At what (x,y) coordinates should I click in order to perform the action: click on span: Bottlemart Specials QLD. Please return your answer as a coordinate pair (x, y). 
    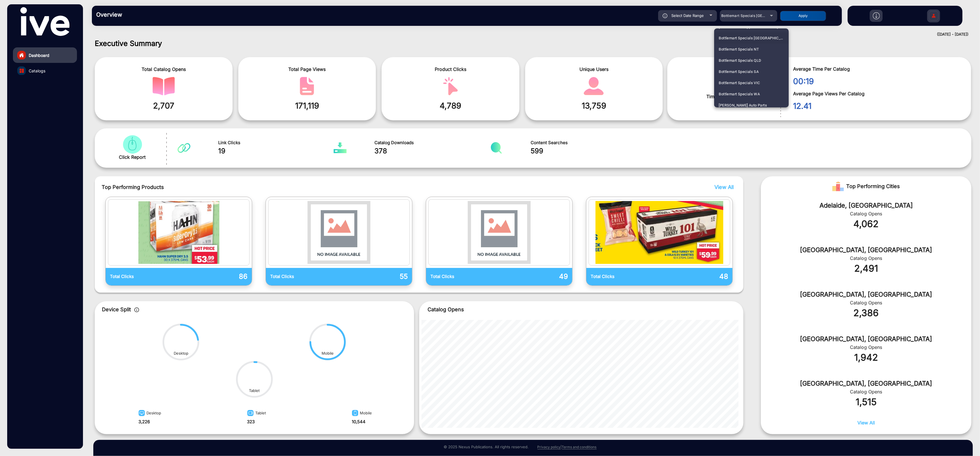
    Looking at the image, I should click on (740, 60).